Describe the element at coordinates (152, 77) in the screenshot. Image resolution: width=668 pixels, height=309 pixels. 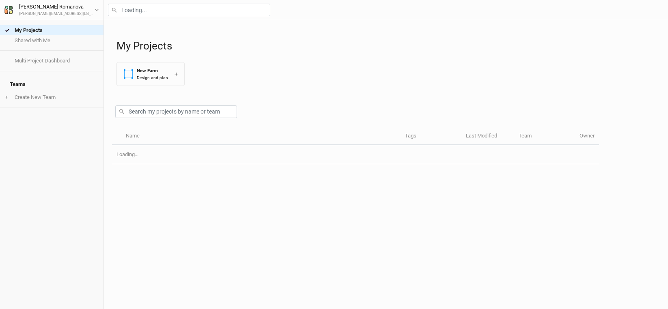
I see `div: Design and plan` at that location.